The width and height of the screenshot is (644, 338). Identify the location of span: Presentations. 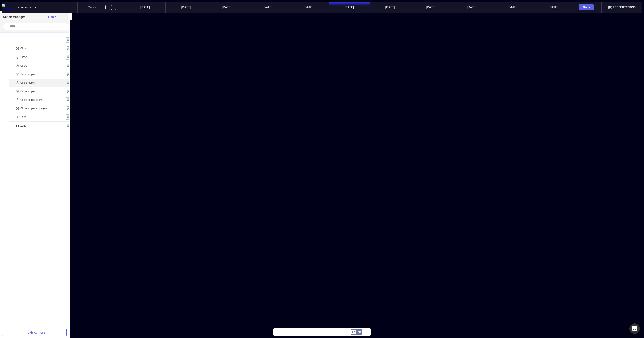
(624, 7).